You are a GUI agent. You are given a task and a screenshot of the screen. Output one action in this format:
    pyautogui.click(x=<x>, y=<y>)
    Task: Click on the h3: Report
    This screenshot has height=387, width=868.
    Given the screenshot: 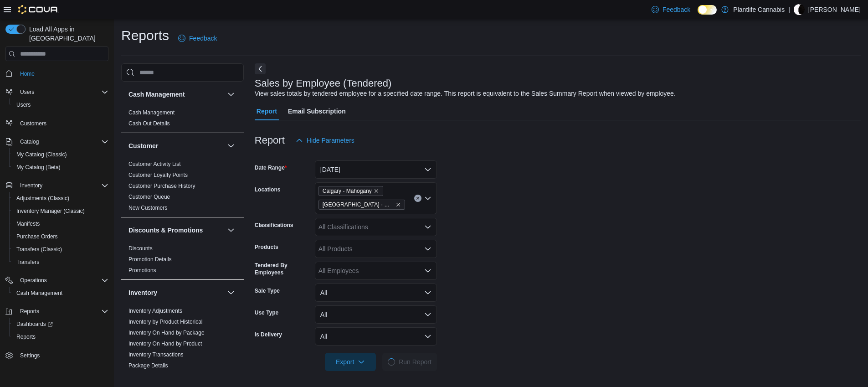 What is the action you would take?
    pyautogui.click(x=269, y=140)
    